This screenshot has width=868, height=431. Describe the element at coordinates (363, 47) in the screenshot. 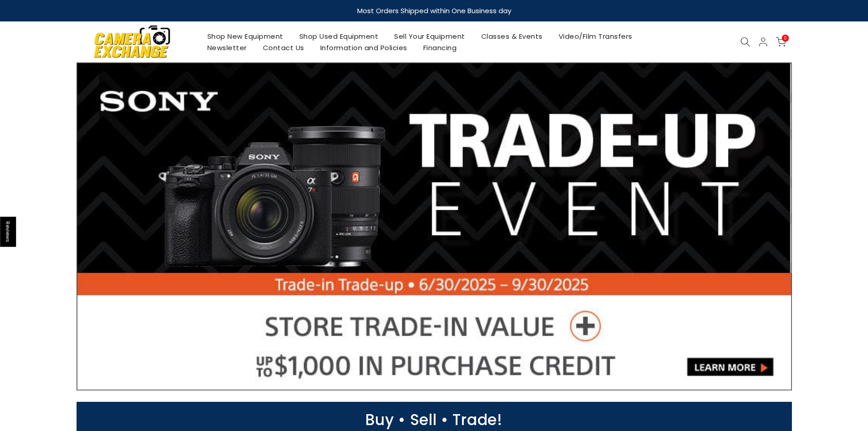

I see `a: Information and Policies` at that location.